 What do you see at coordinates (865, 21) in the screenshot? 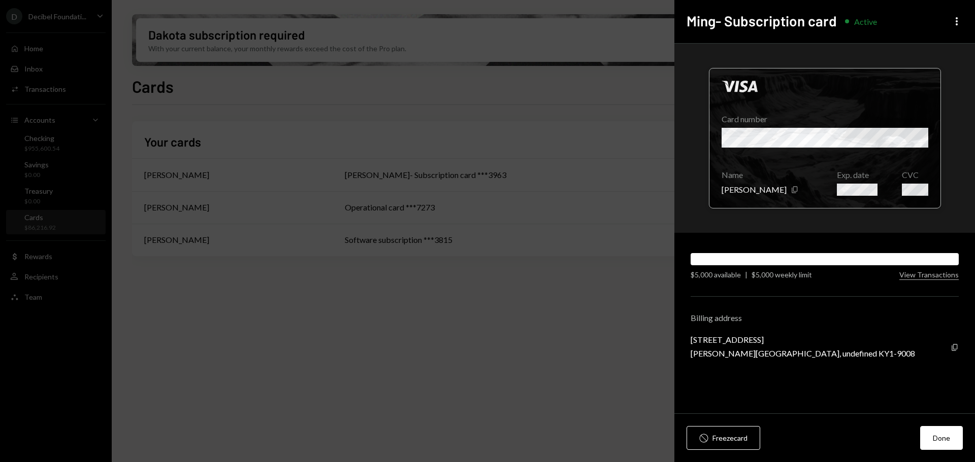
I see `div: Active` at bounding box center [865, 21].